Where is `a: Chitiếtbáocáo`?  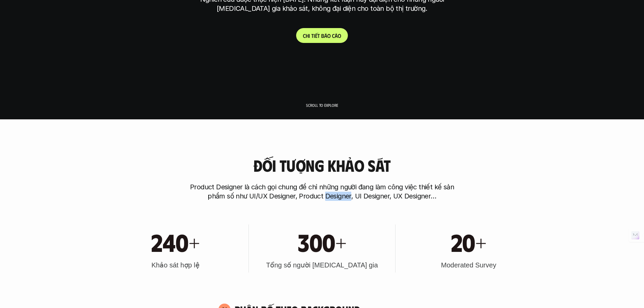 a: Chitiếtbáocáo is located at coordinates (322, 36).